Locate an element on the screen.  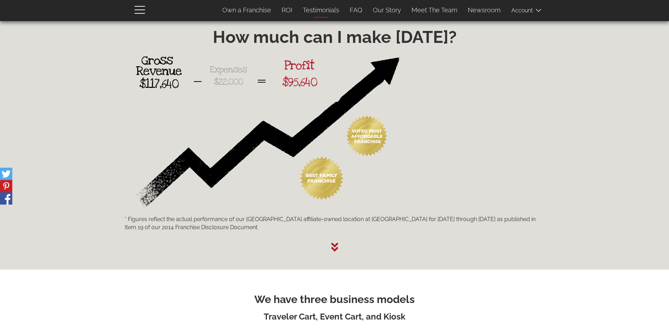
a: Newsroom is located at coordinates (484, 10).